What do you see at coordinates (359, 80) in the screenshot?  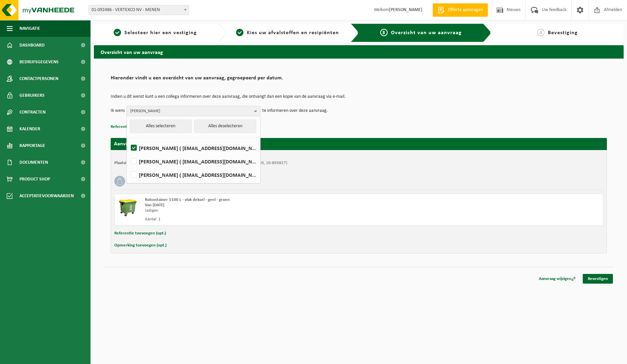 I see `h2: Hieronder vindt u een overzicht van uw aanvraag, gegroepeerd per datum.` at bounding box center [359, 80].